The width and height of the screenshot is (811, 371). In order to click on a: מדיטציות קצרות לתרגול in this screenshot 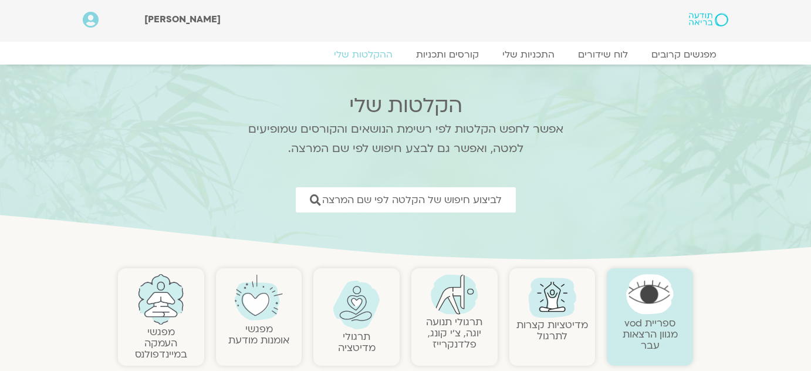, I will do `click(552, 330)`.